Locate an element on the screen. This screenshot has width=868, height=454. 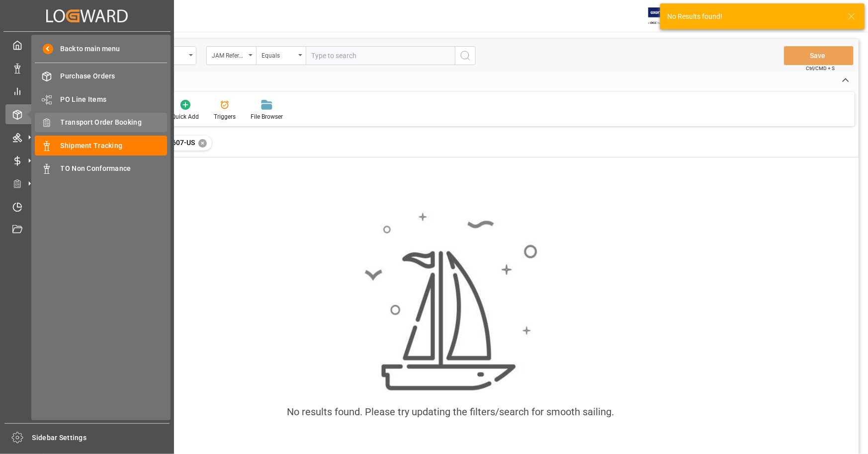
a: Transport Order Booking is located at coordinates (101, 122).